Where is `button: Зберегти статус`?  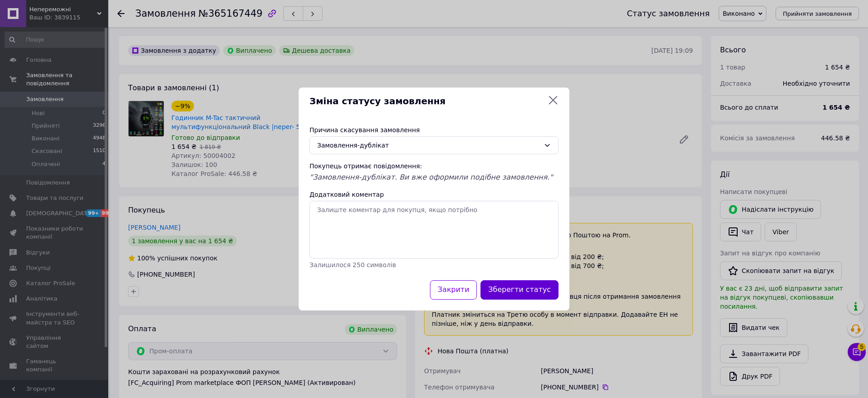 button: Зберегти статус is located at coordinates (519, 289).